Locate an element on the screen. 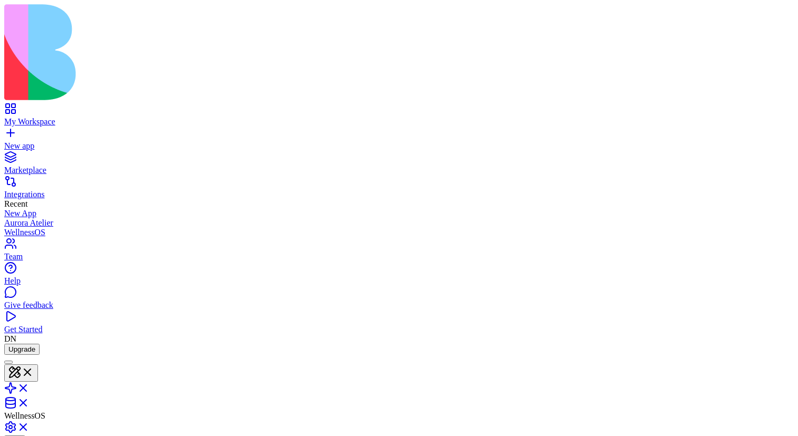  a: New App is located at coordinates (399, 214).